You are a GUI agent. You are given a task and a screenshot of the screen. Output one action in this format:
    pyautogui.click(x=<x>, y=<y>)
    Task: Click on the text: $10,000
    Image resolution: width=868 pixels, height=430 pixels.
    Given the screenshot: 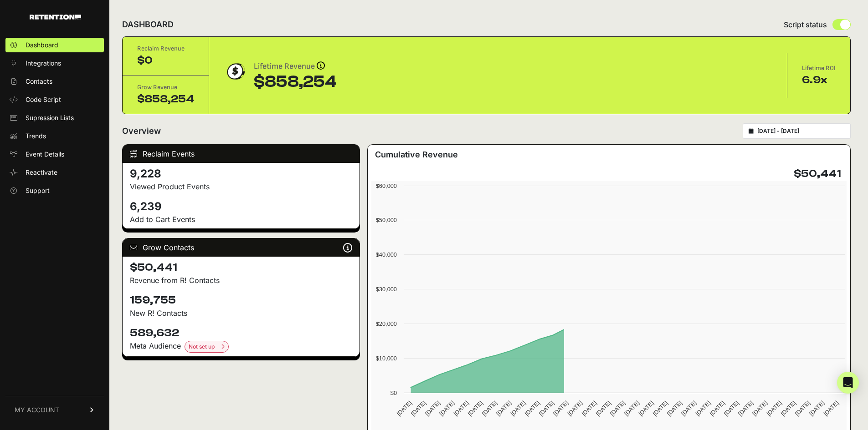 What is the action you would take?
    pyautogui.click(x=386, y=358)
    